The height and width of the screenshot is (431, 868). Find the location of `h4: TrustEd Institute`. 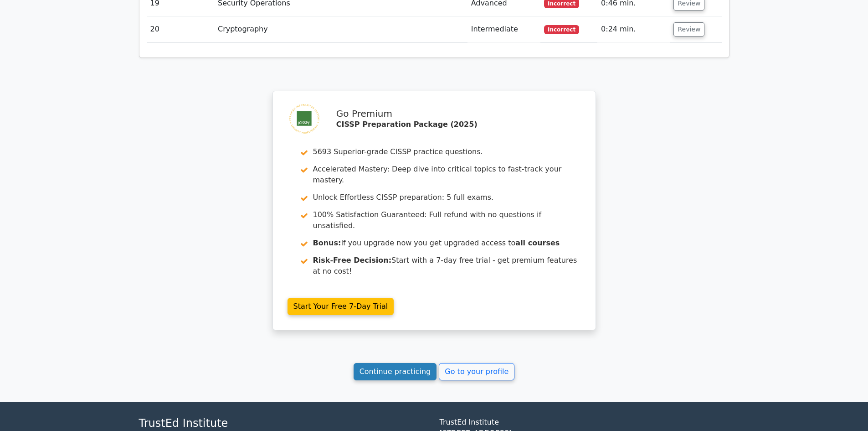

h4: TrustEd Institute is located at coordinates (284, 423).